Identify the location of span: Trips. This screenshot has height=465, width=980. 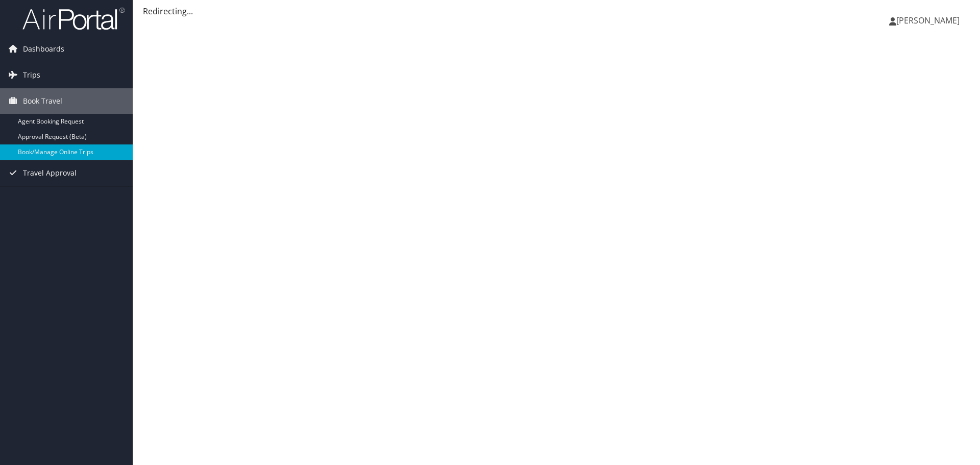
(31, 75).